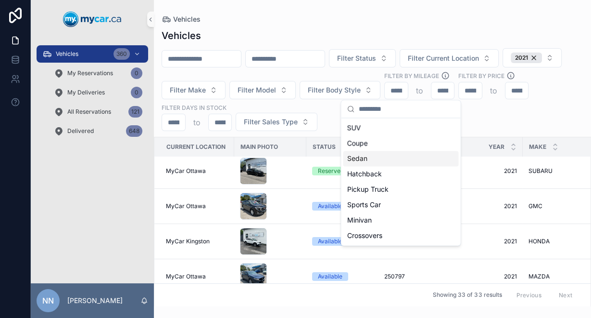  Describe the element at coordinates (559, 171) in the screenshot. I see `a: SUBARU` at that location.